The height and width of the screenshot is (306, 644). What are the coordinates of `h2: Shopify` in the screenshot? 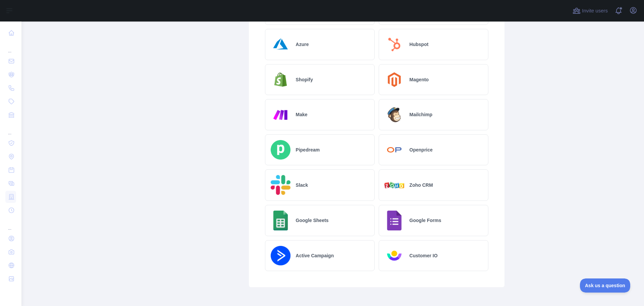 It's located at (304, 80).